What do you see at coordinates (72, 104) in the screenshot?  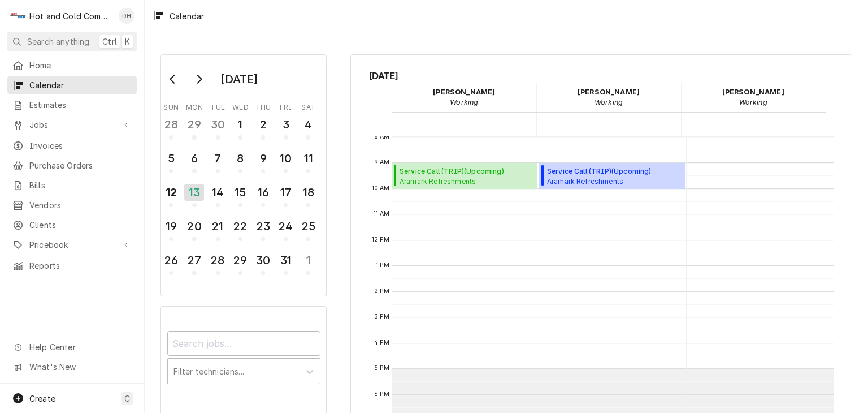 I see `a: Estimates` at bounding box center [72, 104].